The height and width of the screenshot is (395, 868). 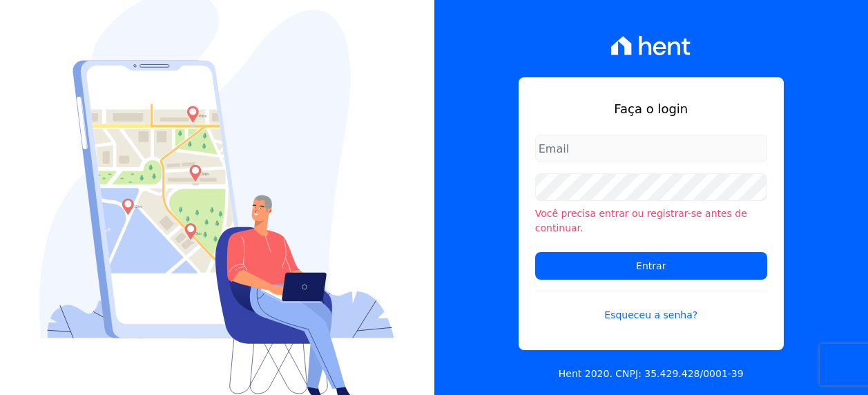 I want to click on input: Email, so click(x=652, y=148).